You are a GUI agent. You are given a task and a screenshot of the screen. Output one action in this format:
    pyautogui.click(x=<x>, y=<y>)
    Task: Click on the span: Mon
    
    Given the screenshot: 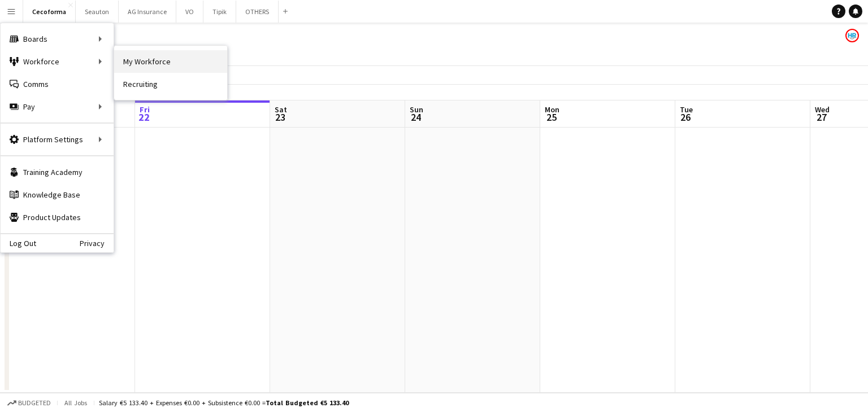 What is the action you would take?
    pyautogui.click(x=552, y=110)
    